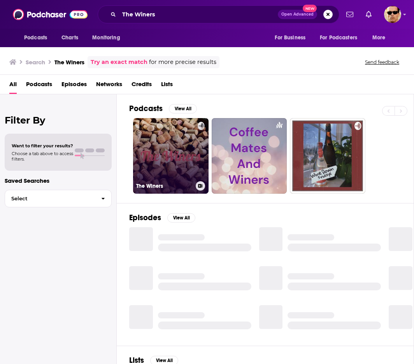 The height and width of the screenshot is (364, 414). Describe the element at coordinates (199, 14) in the screenshot. I see `input: Search podcasts, credits, & more...` at that location.